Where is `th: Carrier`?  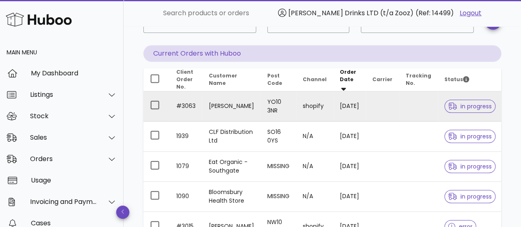 th: Carrier is located at coordinates (382, 80).